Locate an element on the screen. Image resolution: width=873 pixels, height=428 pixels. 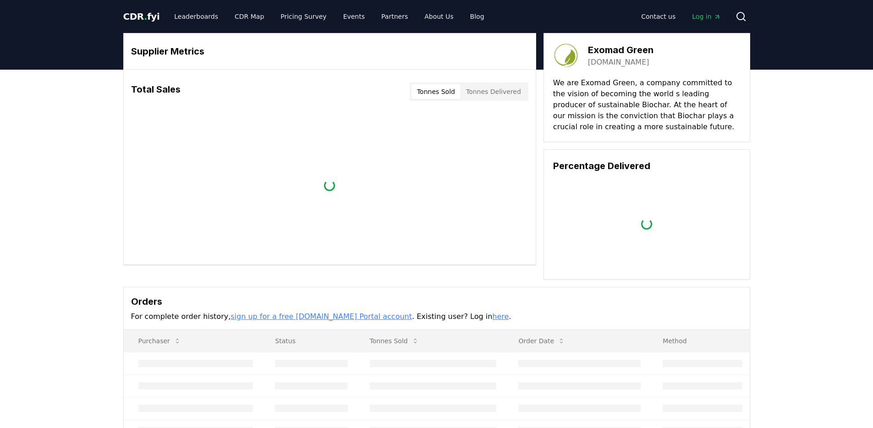
h3: Percentage Delivered is located at coordinates (647, 166).